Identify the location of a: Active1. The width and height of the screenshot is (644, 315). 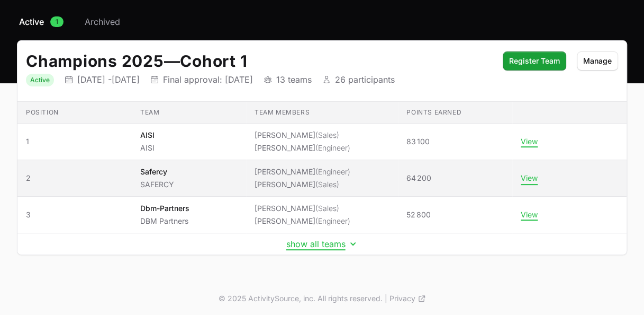
(41, 22).